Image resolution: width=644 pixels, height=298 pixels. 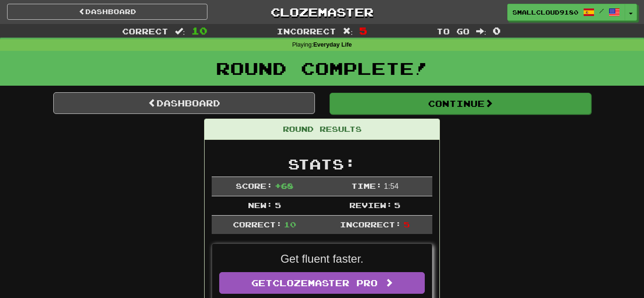 What do you see at coordinates (322, 259) in the screenshot?
I see `p: Get fluent faster.` at bounding box center [322, 259].